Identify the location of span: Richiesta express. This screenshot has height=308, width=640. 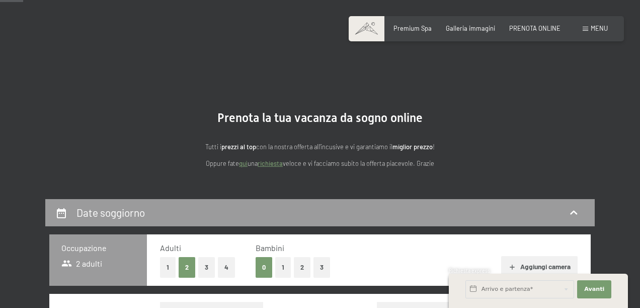
(470, 270).